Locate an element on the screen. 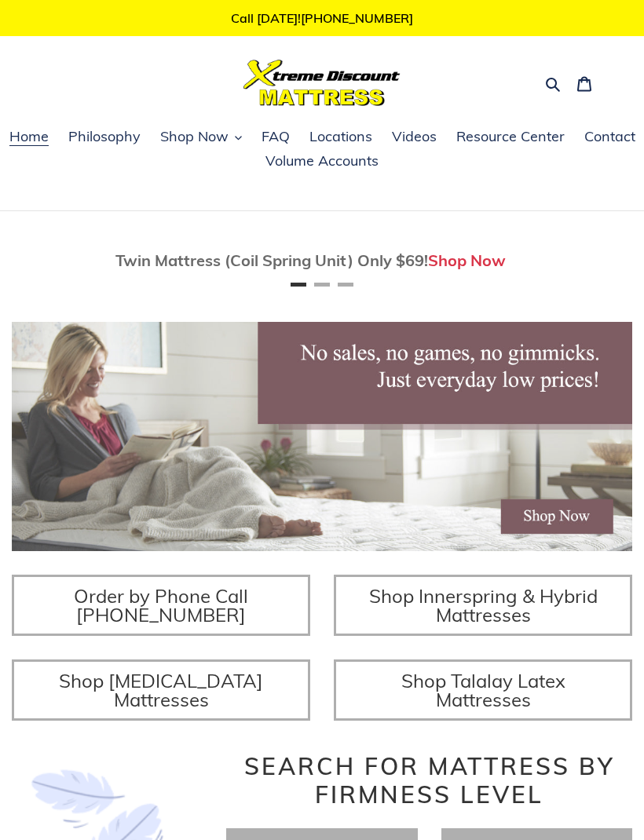 This screenshot has width=644, height=840. span: Philosophy is located at coordinates (104, 137).